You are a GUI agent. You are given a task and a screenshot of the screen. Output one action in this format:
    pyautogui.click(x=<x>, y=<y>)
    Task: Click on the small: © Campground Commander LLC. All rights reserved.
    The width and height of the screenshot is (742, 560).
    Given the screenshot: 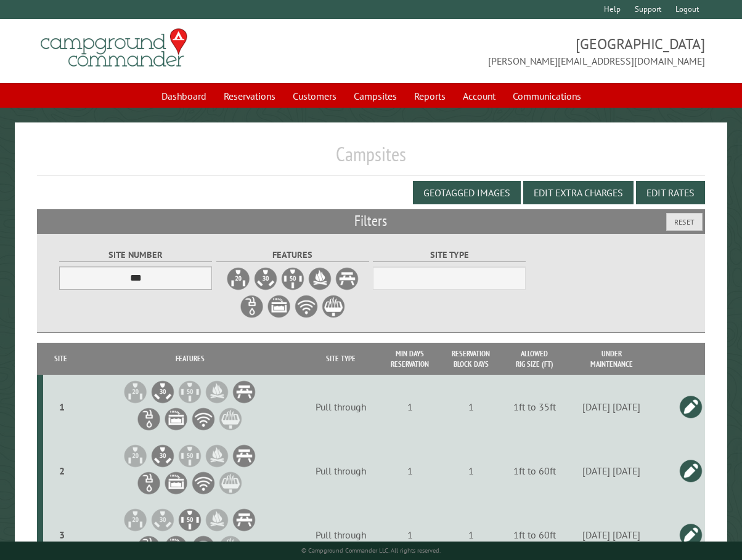 What is the action you would take?
    pyautogui.click(x=371, y=551)
    